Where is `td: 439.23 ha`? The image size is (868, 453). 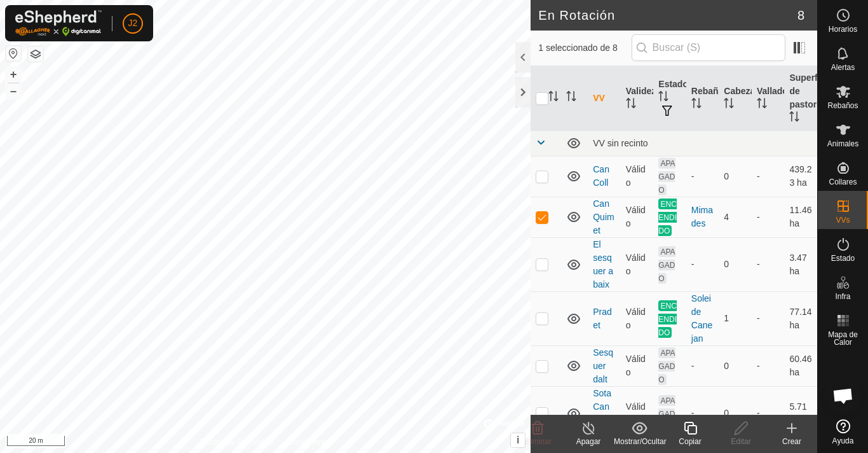
td: 439.23 ha is located at coordinates (801, 176).